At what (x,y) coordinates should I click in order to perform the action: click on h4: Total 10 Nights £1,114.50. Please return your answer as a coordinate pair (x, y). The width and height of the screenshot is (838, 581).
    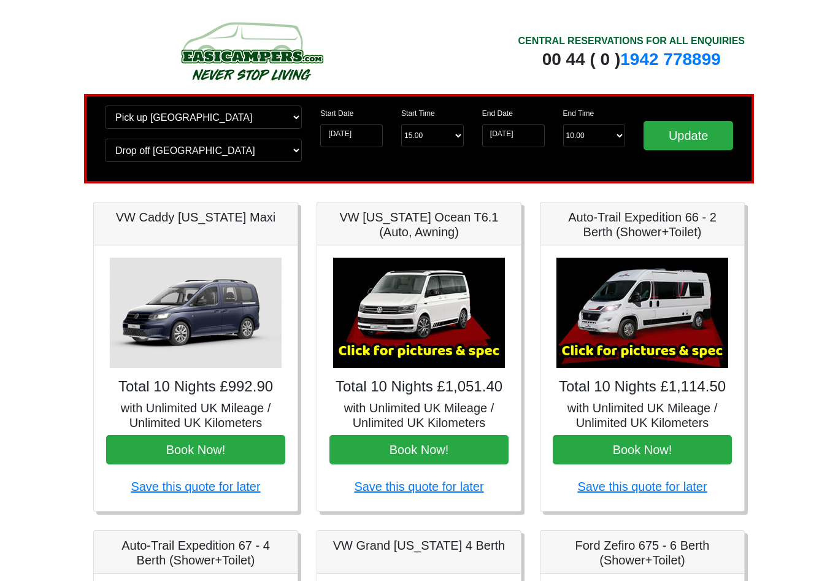
    Looking at the image, I should click on (642, 386).